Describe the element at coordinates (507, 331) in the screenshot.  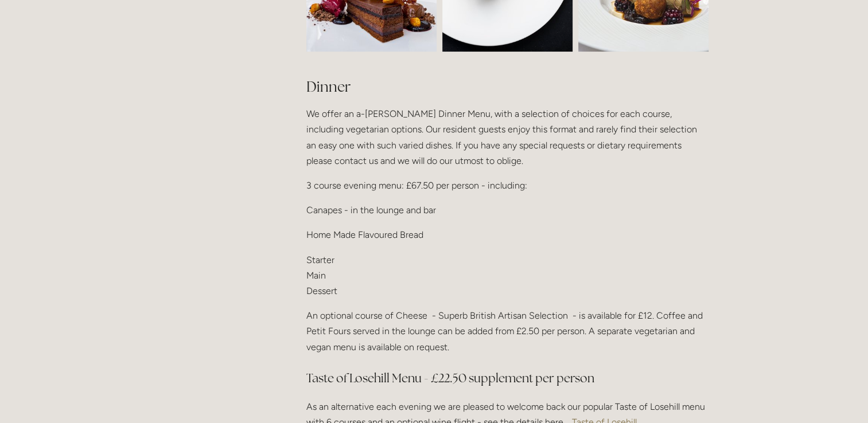
I see `p: An optional course of Cheese - Superb British Artisan Selection - is available for £12. Coffee an...` at that location.